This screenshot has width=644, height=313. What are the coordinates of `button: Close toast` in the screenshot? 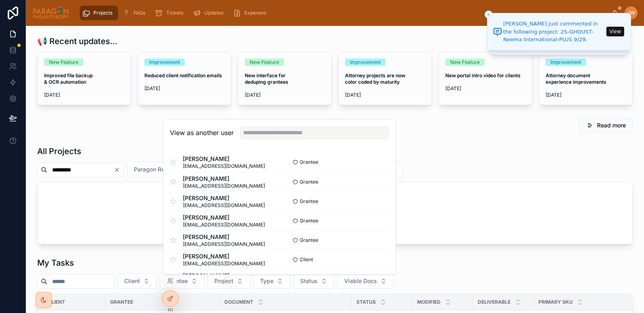 It's located at (489, 14).